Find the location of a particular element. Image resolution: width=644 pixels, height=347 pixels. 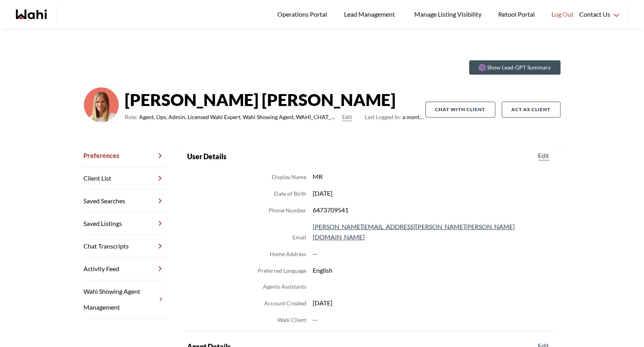

a: Preferences is located at coordinates (124, 156).